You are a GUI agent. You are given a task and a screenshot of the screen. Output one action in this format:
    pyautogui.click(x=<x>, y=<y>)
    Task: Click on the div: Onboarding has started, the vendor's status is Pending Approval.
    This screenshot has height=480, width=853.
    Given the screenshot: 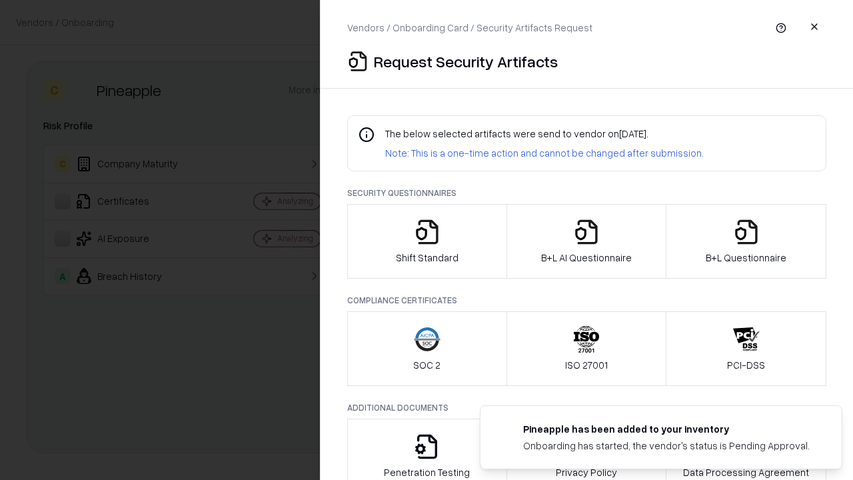 What is the action you would take?
    pyautogui.click(x=666, y=445)
    